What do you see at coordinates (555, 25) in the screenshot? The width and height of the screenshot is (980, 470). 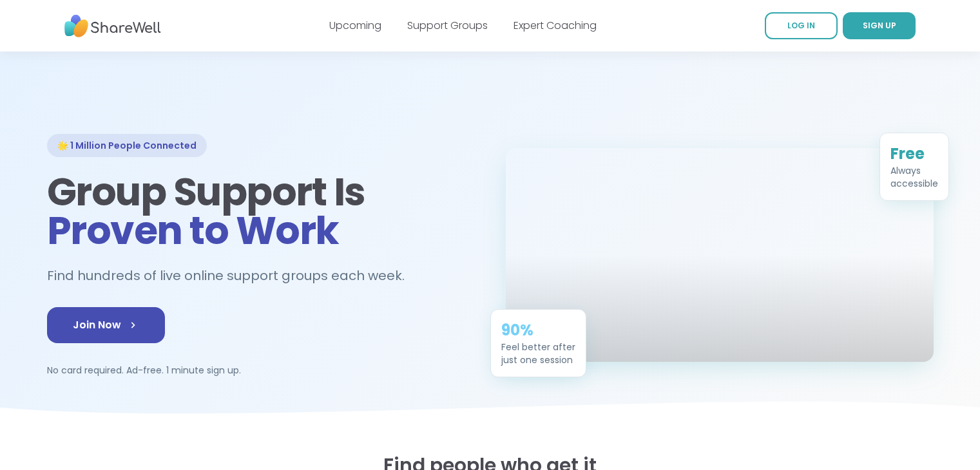 I see `a: Expert Coaching` at bounding box center [555, 25].